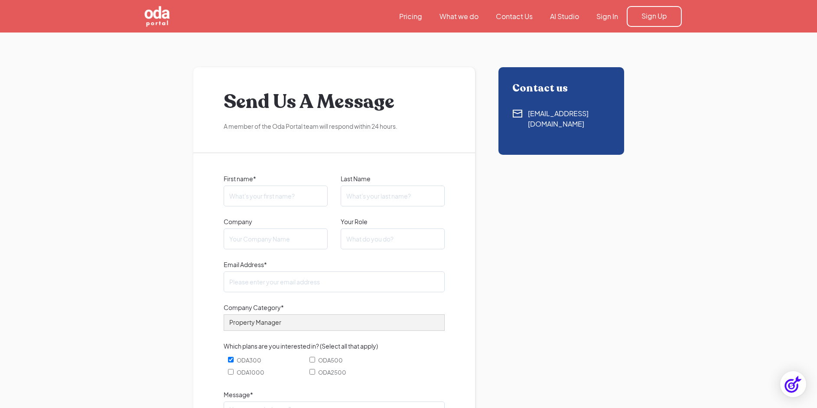 Image resolution: width=817 pixels, height=408 pixels. What do you see at coordinates (334, 264) in the screenshot?
I see `label: Email Address*` at bounding box center [334, 264].